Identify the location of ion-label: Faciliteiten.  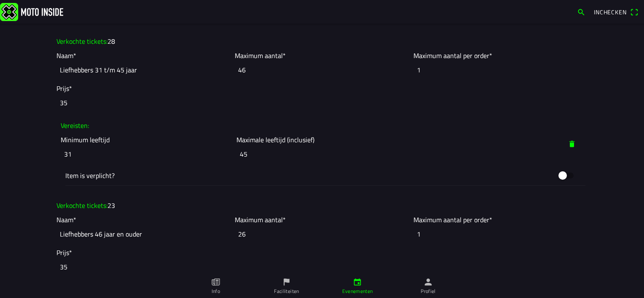
(286, 291).